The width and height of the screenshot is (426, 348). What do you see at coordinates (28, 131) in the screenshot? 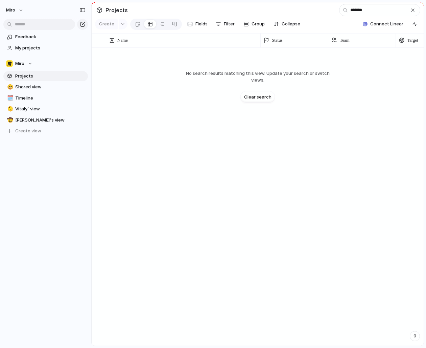
I see `span: Create view` at bounding box center [28, 131].